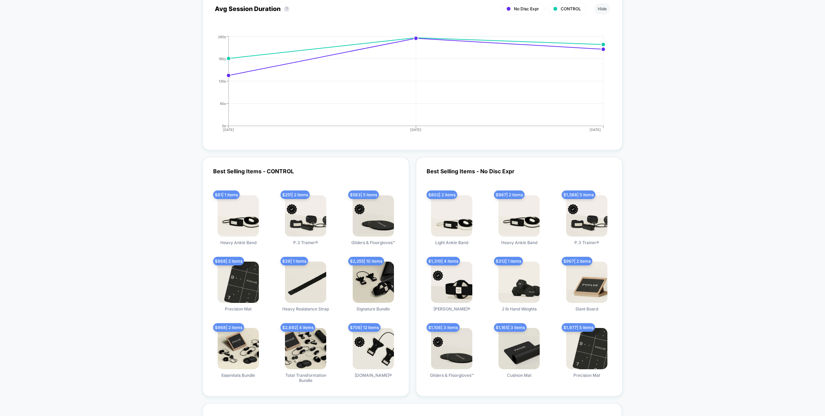 This screenshot has width=825, height=416. What do you see at coordinates (364, 327) in the screenshot?
I see `span: $ 706 | 12 items` at bounding box center [364, 327].